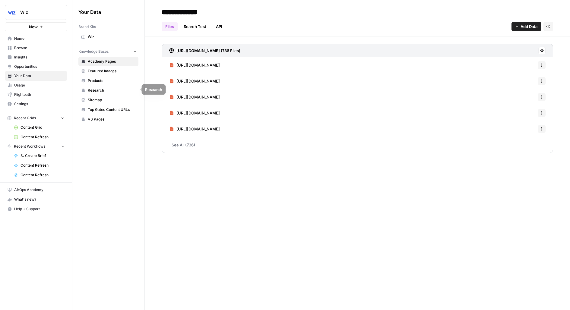  I want to click on button: Workspace: Wiz, so click(36, 12).